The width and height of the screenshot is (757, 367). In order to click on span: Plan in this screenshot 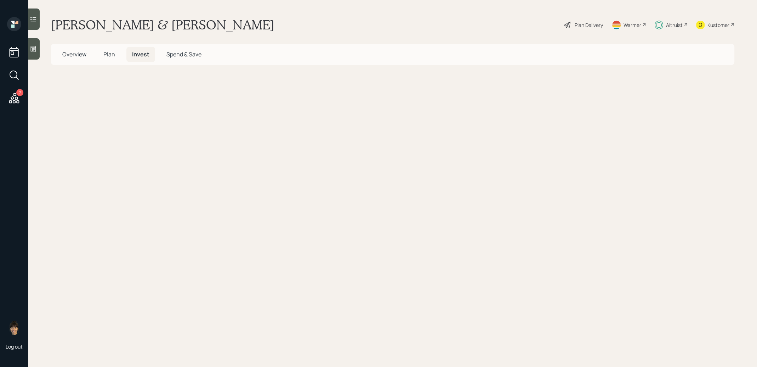, I will do `click(109, 54)`.